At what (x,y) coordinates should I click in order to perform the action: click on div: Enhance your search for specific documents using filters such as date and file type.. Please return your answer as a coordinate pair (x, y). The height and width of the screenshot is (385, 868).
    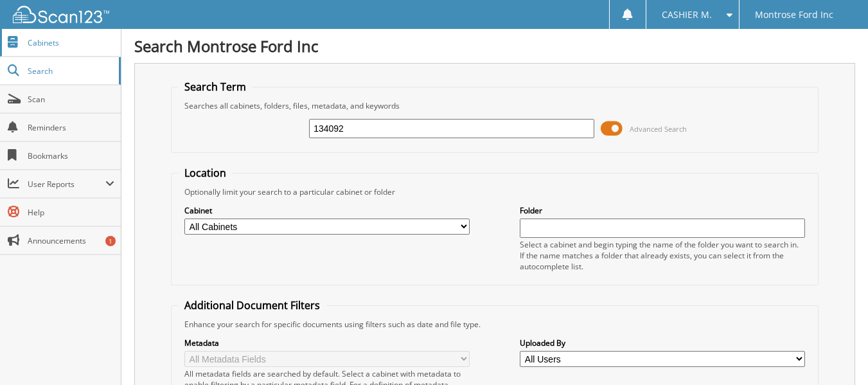
    Looking at the image, I should click on (495, 324).